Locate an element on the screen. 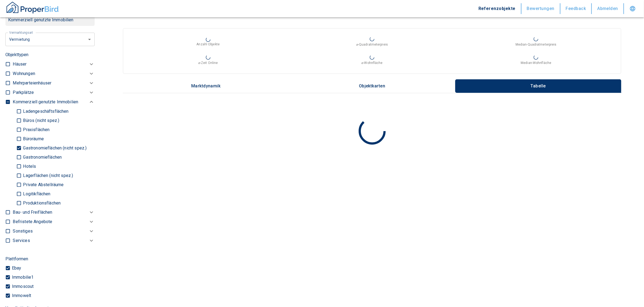 The height and width of the screenshot is (307, 644). p: Immowelt is located at coordinates (21, 296).